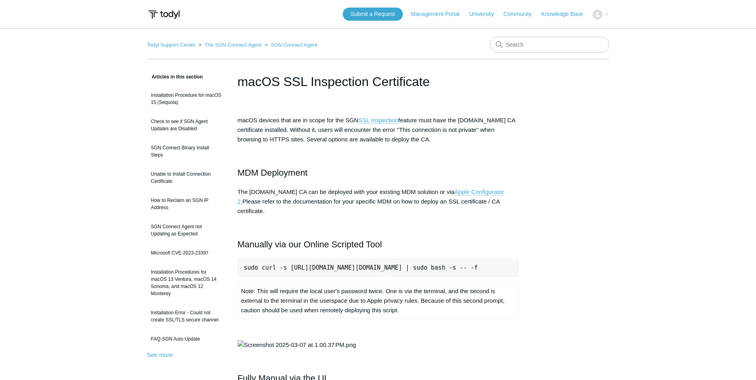 This screenshot has width=756, height=380. What do you see at coordinates (378, 82) in the screenshot?
I see `h1: macOS SSL Inspection Certificate` at bounding box center [378, 82].